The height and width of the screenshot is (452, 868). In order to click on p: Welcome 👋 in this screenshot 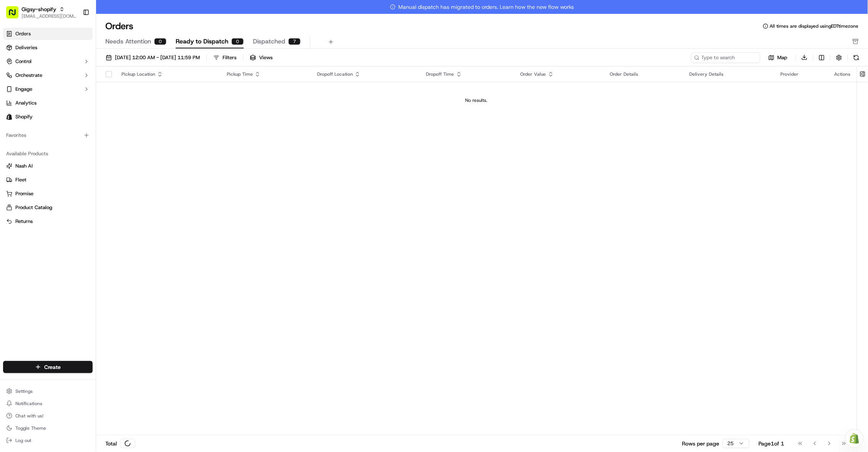, I will do `click(74, 36)`.